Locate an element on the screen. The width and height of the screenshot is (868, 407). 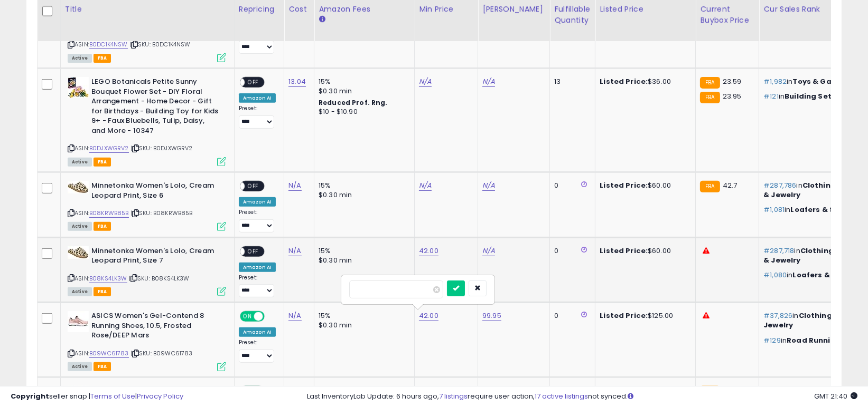
b: Reduced Prof. Rng. is located at coordinates (353, 102).